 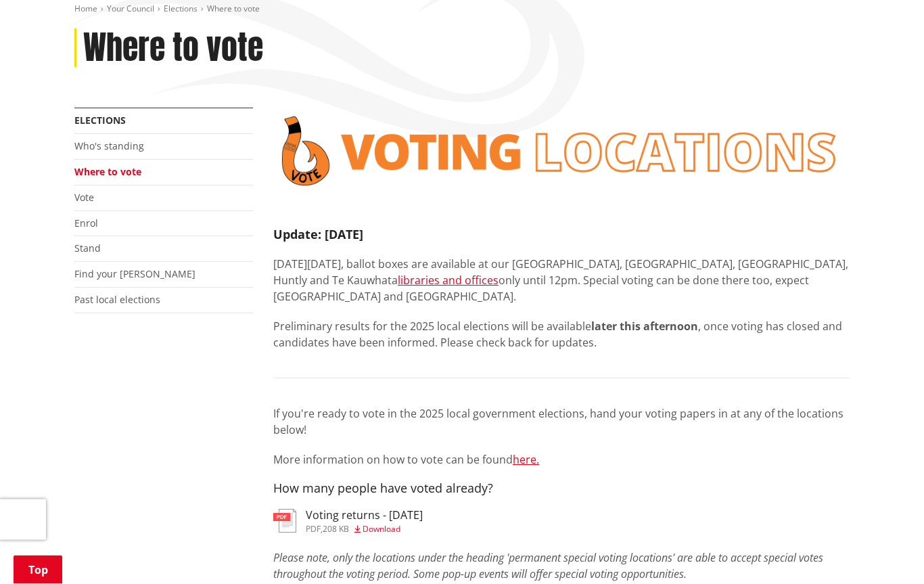 What do you see at coordinates (561, 460) in the screenshot?
I see `p: More information on how to vote can be found` at bounding box center [561, 460].